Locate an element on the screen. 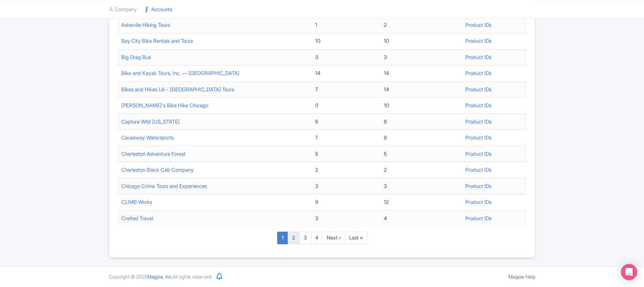 The width and height of the screenshot is (644, 287). div: Copyright © 2025 All rights reserved. is located at coordinates (160, 277).